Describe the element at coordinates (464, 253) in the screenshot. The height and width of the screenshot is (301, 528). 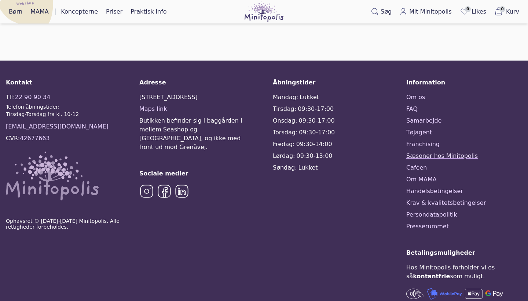
I see `div: Betalingsmuligheder` at that location.